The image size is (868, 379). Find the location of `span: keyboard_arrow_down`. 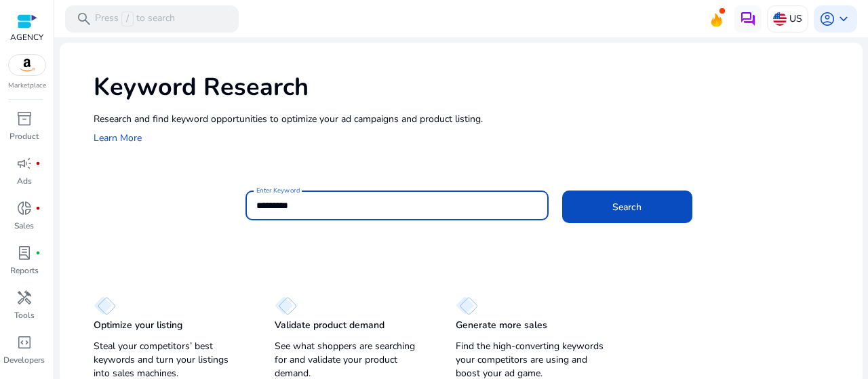

span: keyboard_arrow_down is located at coordinates (843, 19).